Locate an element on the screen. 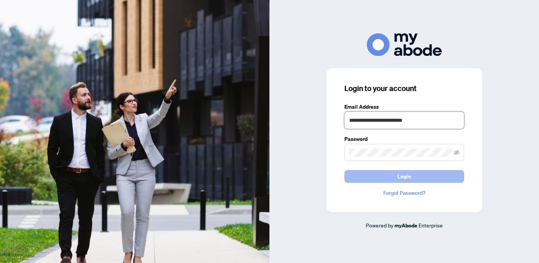  span: eye-invisible is located at coordinates (456, 152).